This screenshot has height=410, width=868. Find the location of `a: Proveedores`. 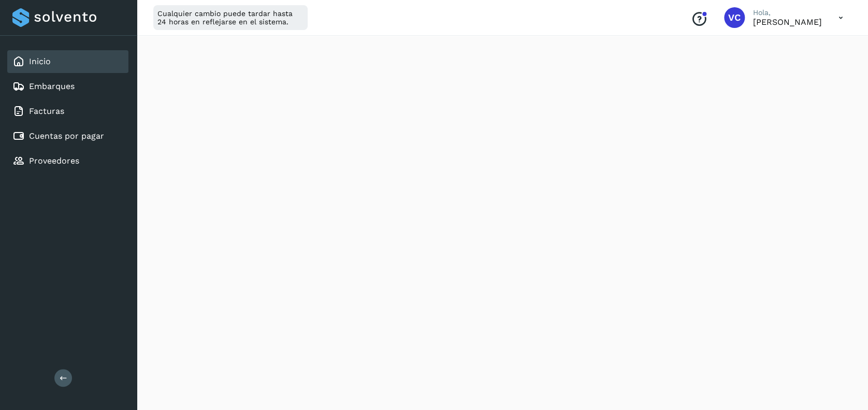

a: Proveedores is located at coordinates (54, 160).